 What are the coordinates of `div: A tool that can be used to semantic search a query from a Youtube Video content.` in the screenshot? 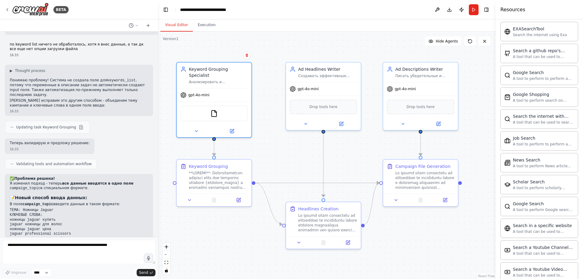 It's located at (543, 275).